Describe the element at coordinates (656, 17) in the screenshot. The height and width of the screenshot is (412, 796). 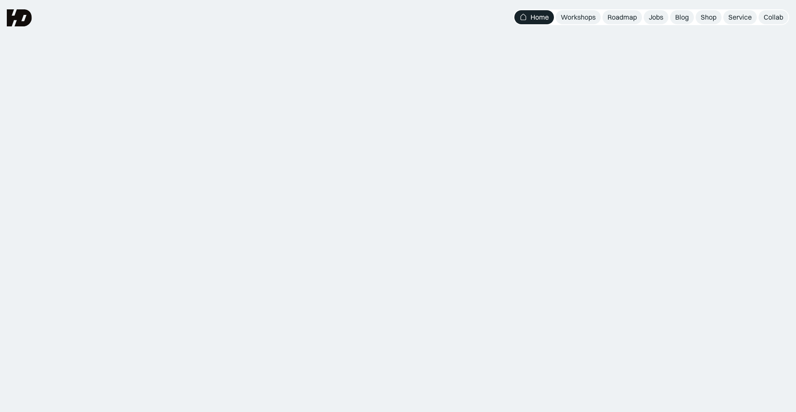
I see `div: Jobs` at that location.